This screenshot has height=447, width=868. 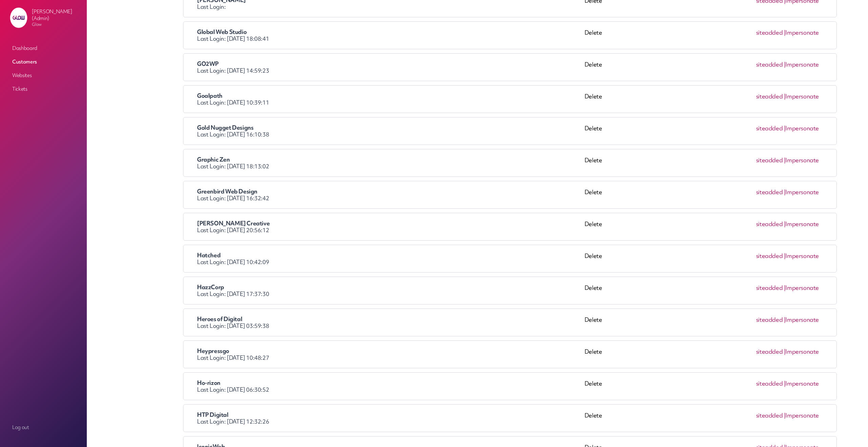 What do you see at coordinates (212, 414) in the screenshot?
I see `span: HTP Digital` at bounding box center [212, 414].